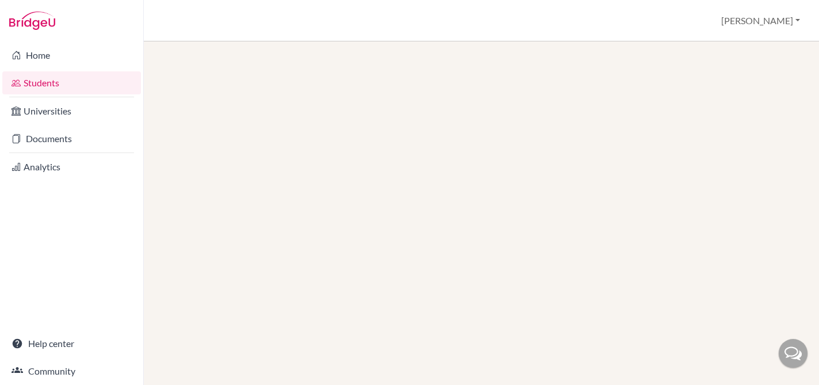  I want to click on a: Students, so click(71, 83).